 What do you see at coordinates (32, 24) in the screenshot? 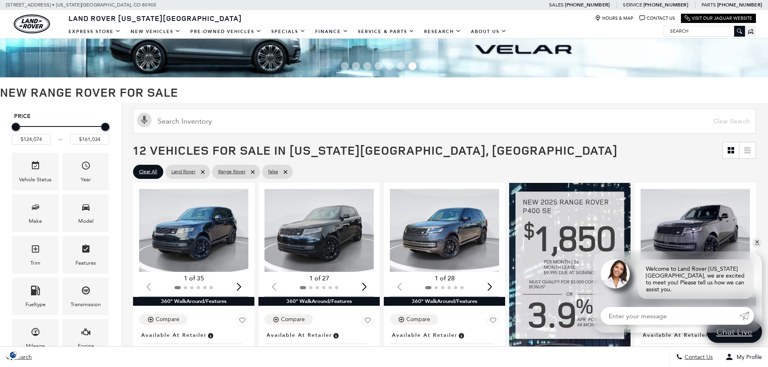
I see `a: land-rover` at bounding box center [32, 24].